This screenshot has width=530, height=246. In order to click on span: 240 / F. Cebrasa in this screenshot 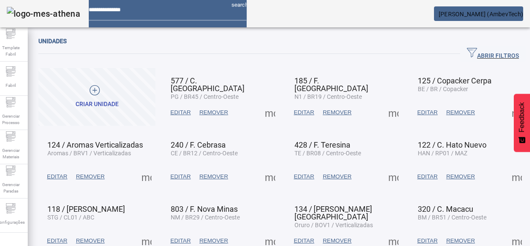, I will do `click(198, 144)`.